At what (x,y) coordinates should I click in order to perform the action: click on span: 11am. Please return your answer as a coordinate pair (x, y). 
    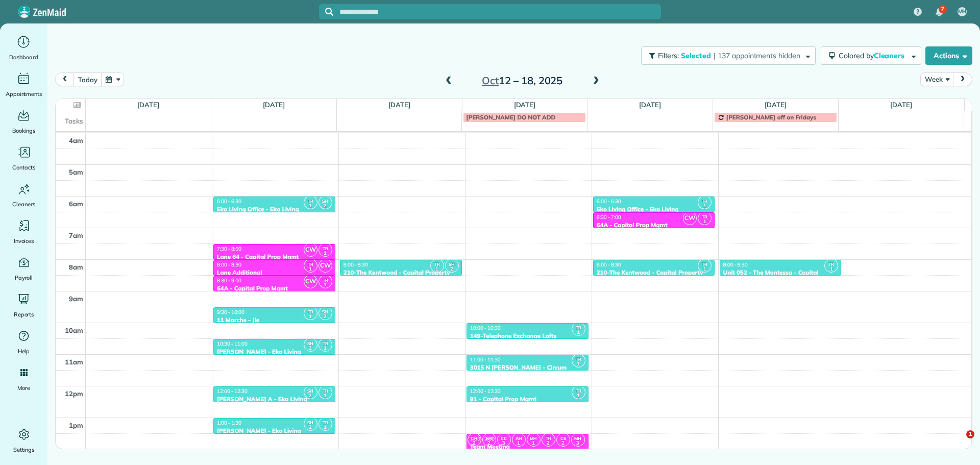
    Looking at the image, I should click on (74, 362).